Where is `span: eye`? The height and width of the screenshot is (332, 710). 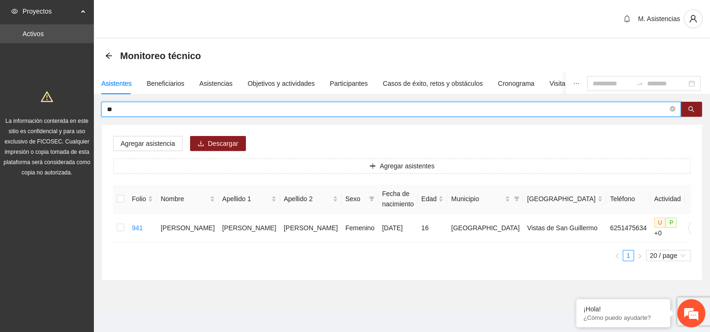 span: eye is located at coordinates (15, 11).